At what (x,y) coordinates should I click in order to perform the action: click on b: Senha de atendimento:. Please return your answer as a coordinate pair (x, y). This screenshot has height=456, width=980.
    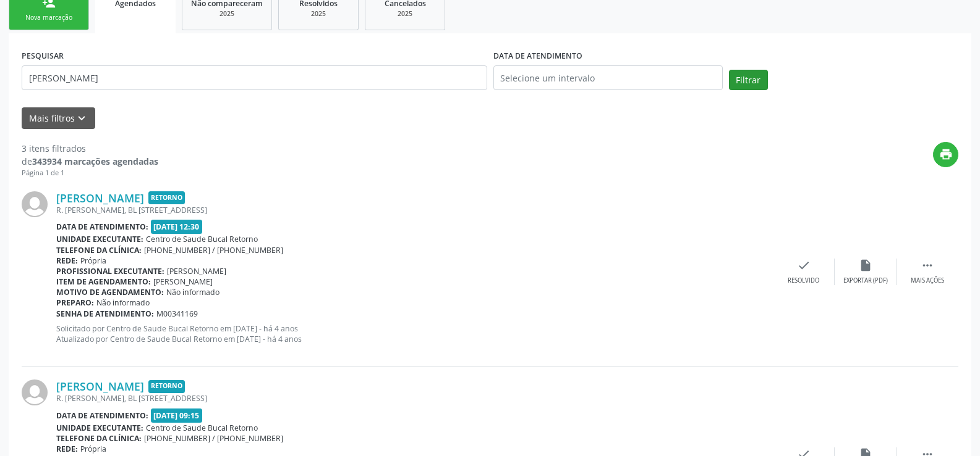
    Looking at the image, I should click on (105, 313).